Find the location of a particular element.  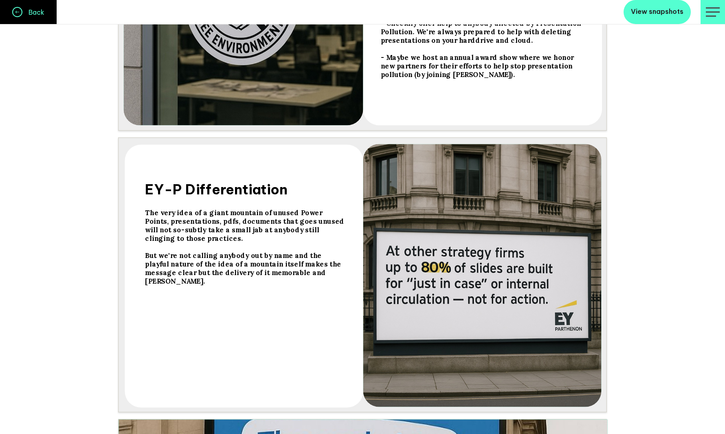

img: profile is located at coordinates (713, 12).